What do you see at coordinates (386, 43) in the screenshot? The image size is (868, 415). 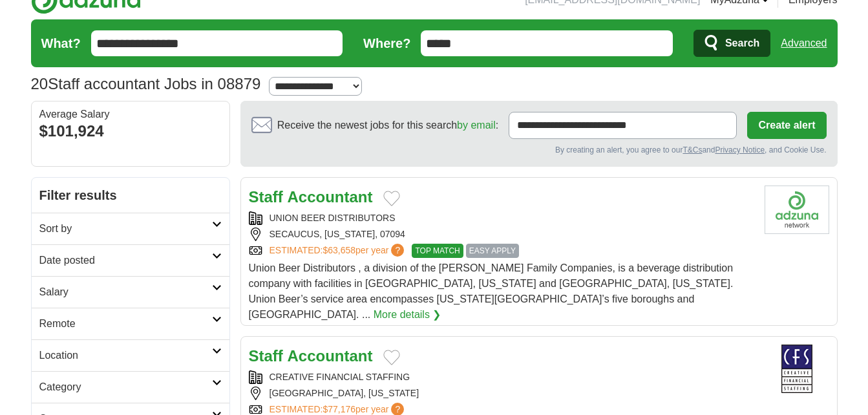 I see `label: Where?` at bounding box center [386, 43].